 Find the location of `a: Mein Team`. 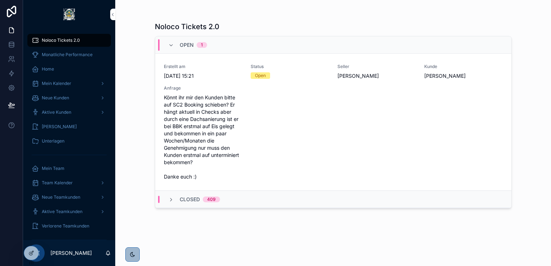

a: Mein Team is located at coordinates (69, 168).